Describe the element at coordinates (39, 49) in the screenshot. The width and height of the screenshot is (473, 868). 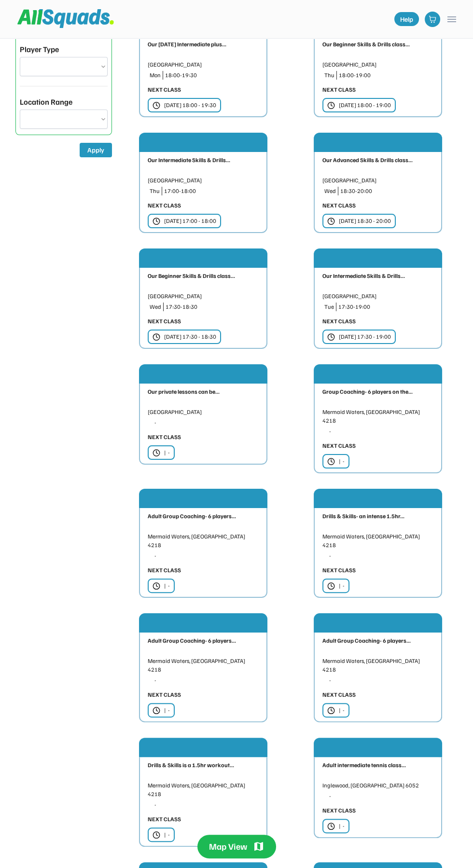
I see `div: Player Type` at that location.